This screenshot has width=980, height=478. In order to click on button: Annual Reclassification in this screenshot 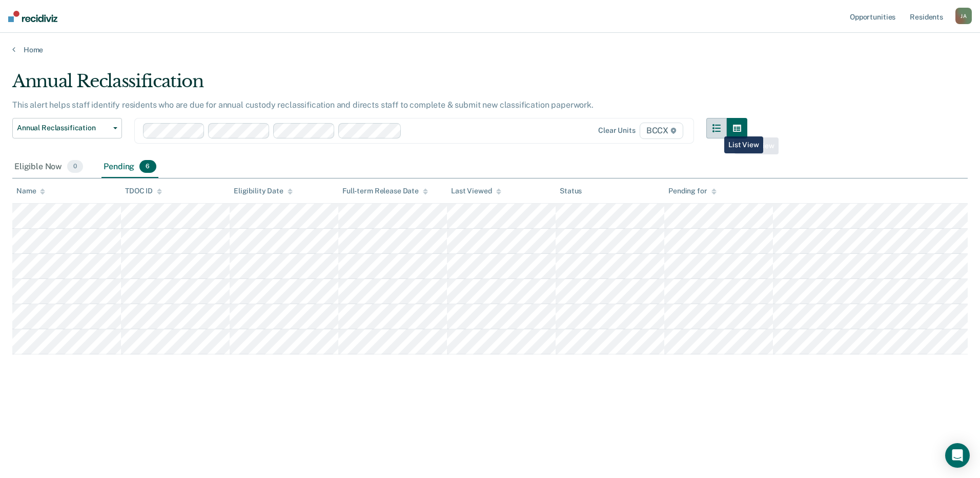, I will do `click(67, 128)`.